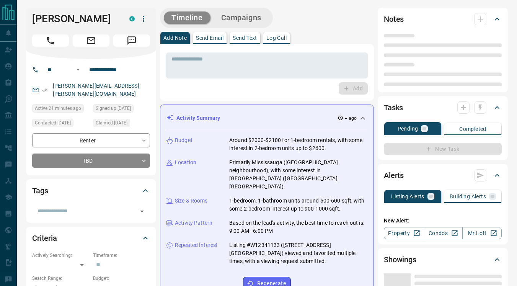 This screenshot has height=286, width=517. I want to click on p: 1-bedroom, 1-bathroom units around 500-600 sqft, with some 2-bedroom interest up to 900-1000 sqft., so click(298, 205).